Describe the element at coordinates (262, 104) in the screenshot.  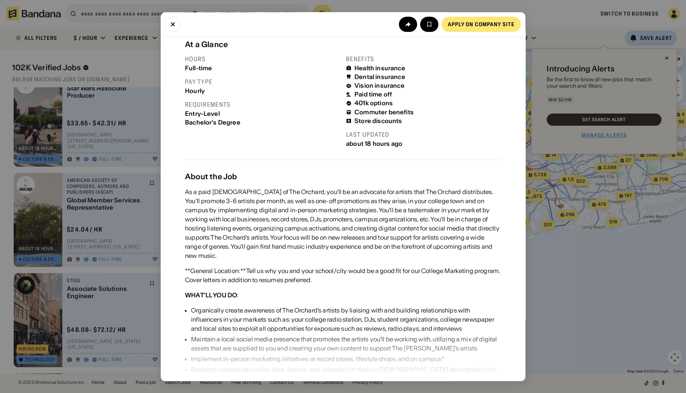
I see `div: Requirements` at that location.